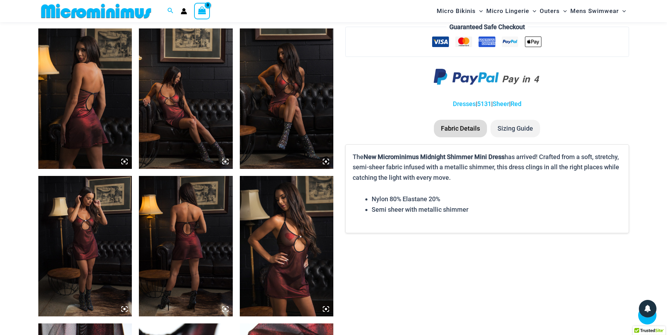 The image size is (667, 335). What do you see at coordinates (508, 11) in the screenshot?
I see `span: Micro Lingerie` at bounding box center [508, 11].